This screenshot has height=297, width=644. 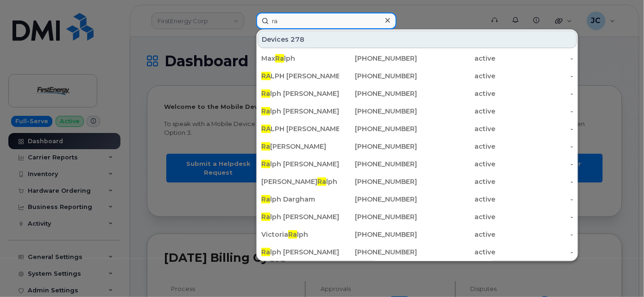 I want to click on div: lph Dargham, so click(x=300, y=199).